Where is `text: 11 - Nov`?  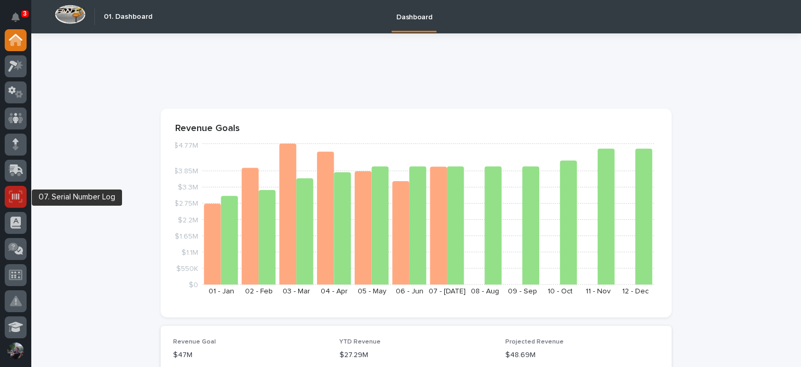 text: 11 - Nov is located at coordinates (598, 291).